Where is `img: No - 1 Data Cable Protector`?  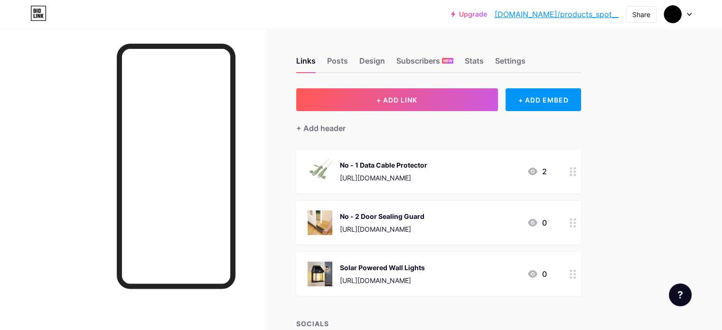
img: No - 1 Data Cable Protector is located at coordinates (320, 171).